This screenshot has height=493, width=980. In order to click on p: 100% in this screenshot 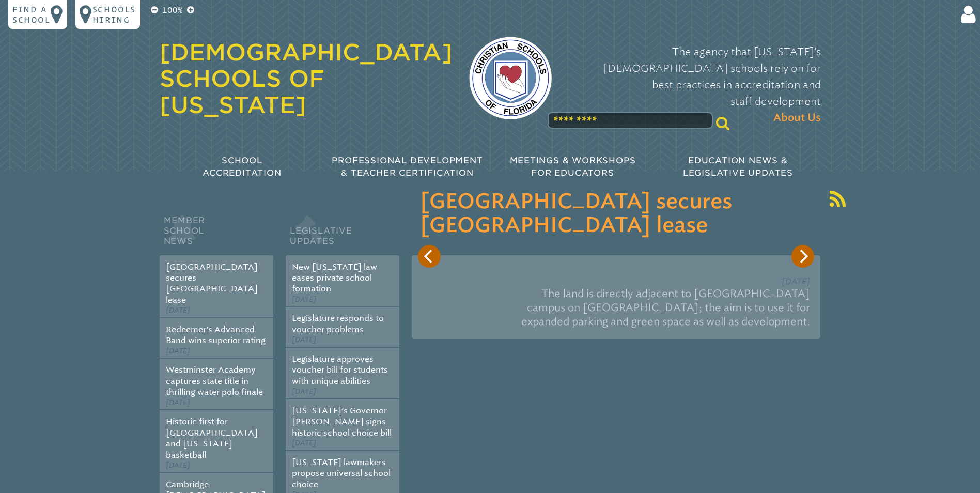, I will do `click(172, 10)`.